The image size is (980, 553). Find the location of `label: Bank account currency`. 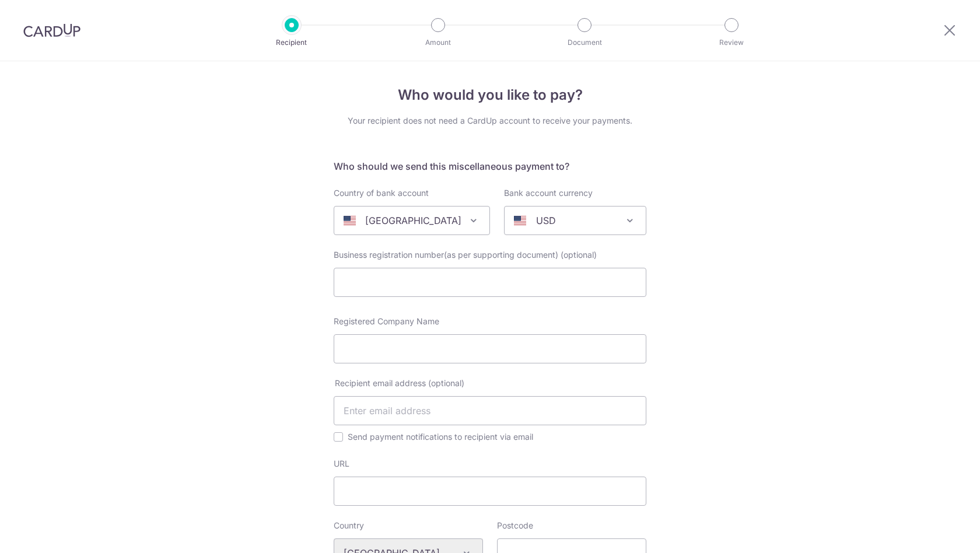

label: Bank account currency is located at coordinates (548, 193).